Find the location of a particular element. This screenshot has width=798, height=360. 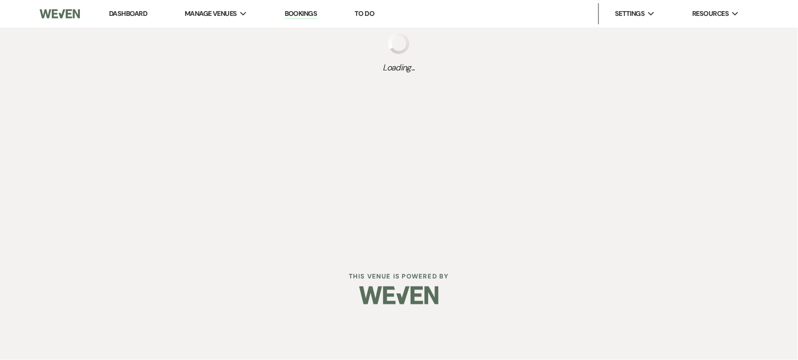

a: Dashboard is located at coordinates (128, 13).